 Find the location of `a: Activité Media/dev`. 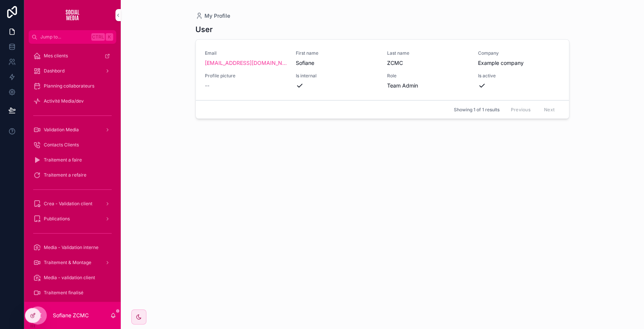

a: Activité Media/dev is located at coordinates (73, 101).